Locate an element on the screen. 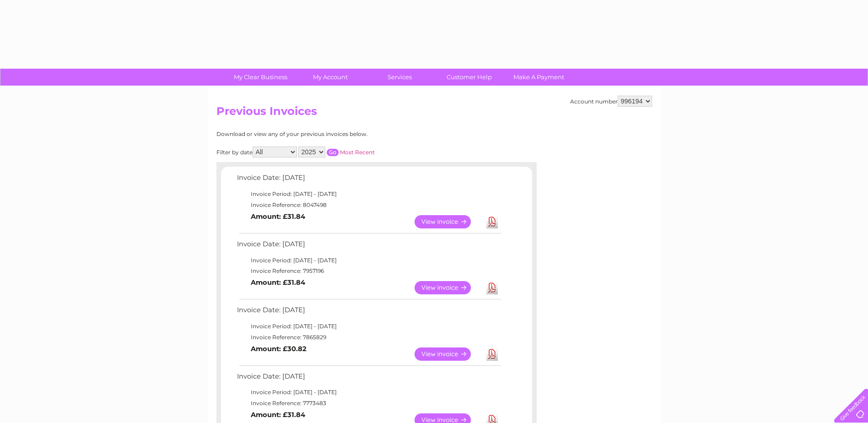 This screenshot has width=868, height=423. a: Most Recent is located at coordinates (357, 152).